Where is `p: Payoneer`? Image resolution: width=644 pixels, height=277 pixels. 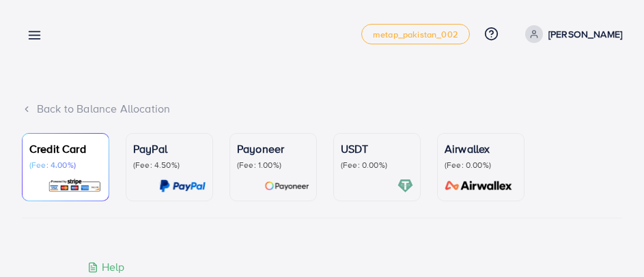 p: Payoneer is located at coordinates (273, 149).